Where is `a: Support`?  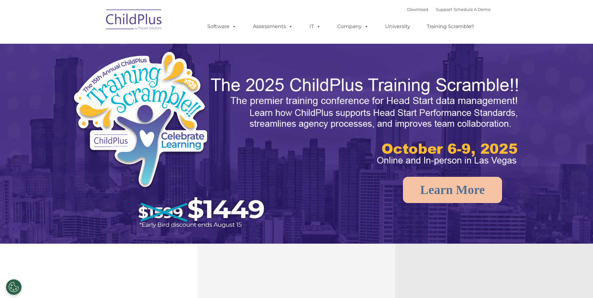
a: Support is located at coordinates (444, 9).